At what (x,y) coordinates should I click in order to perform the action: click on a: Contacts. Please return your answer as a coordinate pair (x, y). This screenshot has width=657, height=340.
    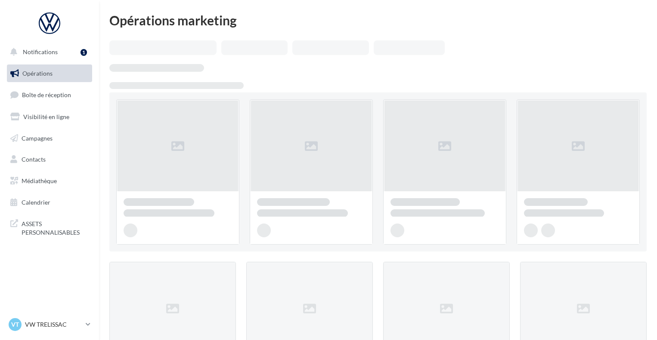
    Looking at the image, I should click on (49, 160).